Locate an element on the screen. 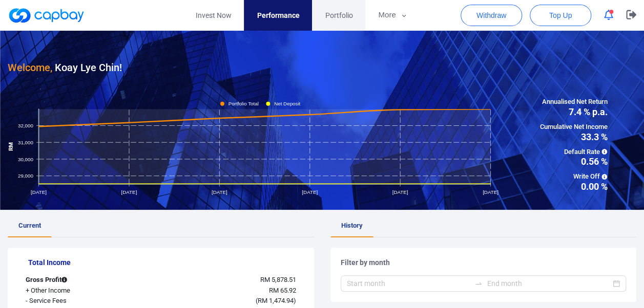 Image resolution: width=644 pixels, height=308 pixels. span: History is located at coordinates (352, 225).